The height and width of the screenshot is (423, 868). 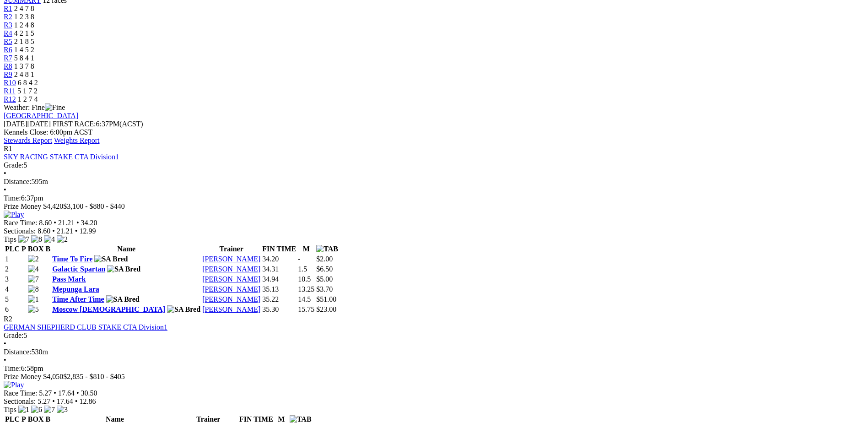 What do you see at coordinates (98, 124) in the screenshot?
I see `span: 6:37PM(ACST)` at bounding box center [98, 124].